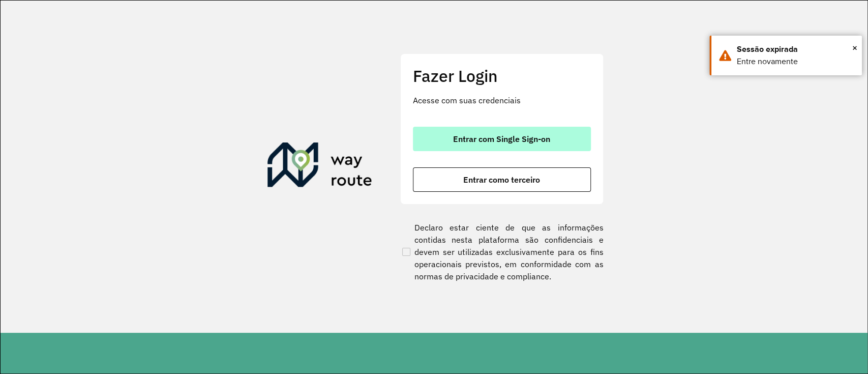 The width and height of the screenshot is (868, 374). Describe the element at coordinates (795, 49) in the screenshot. I see `div: Sessão expirada` at that location.